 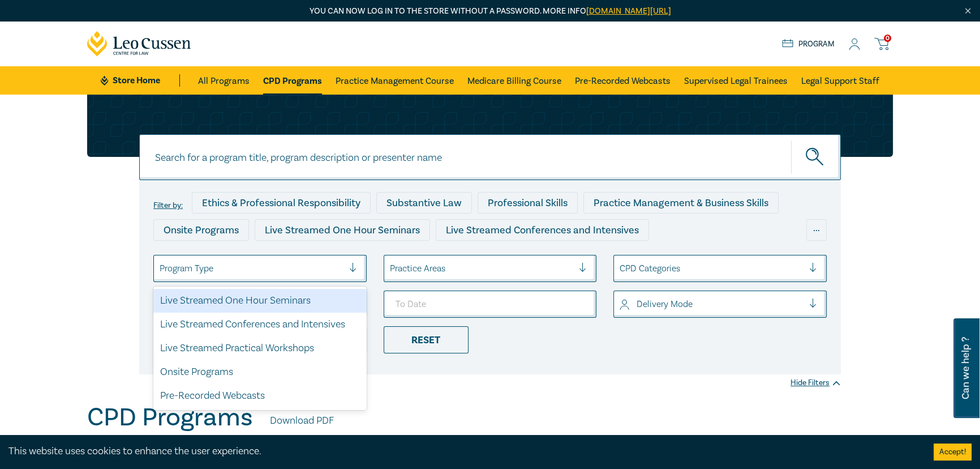 I want to click on div: Reset, so click(x=426, y=340).